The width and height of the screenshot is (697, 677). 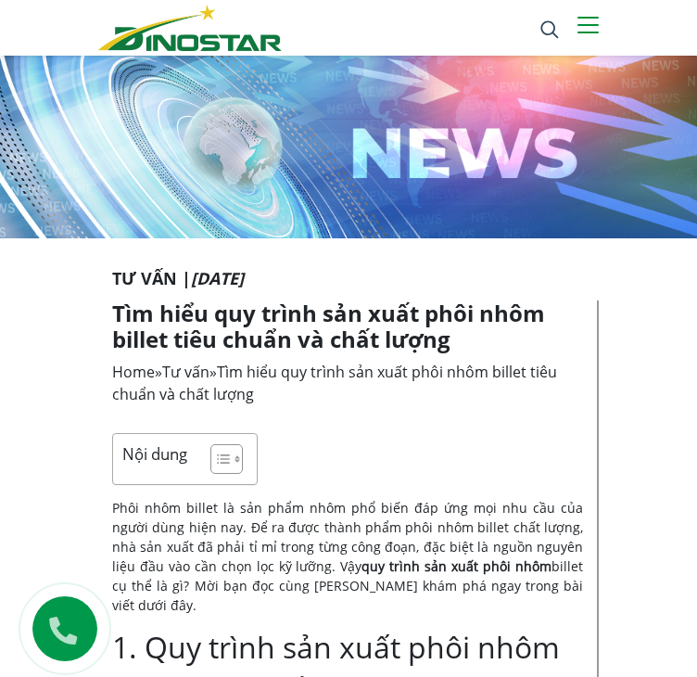 I want to click on a: Home, so click(x=134, y=372).